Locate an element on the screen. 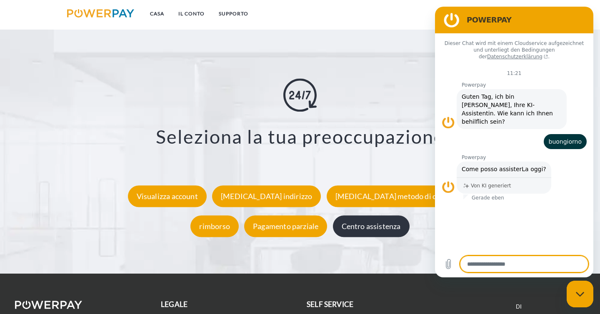 The width and height of the screenshot is (600, 314). font: legale is located at coordinates (174, 304).